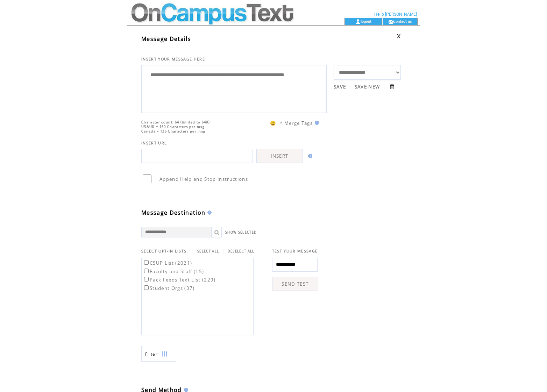 This screenshot has height=392, width=547. I want to click on span: Canada = 136 Characters per msg, so click(173, 131).